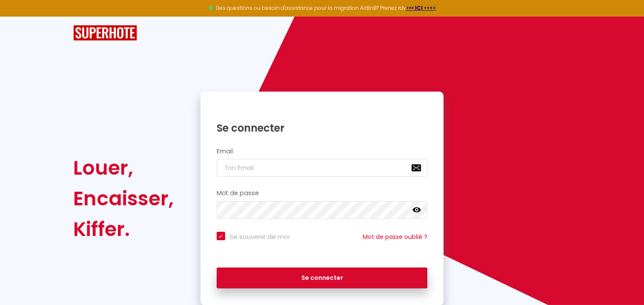 This screenshot has width=644, height=305. What do you see at coordinates (322, 168) in the screenshot?
I see `input: Ton Email` at bounding box center [322, 168].